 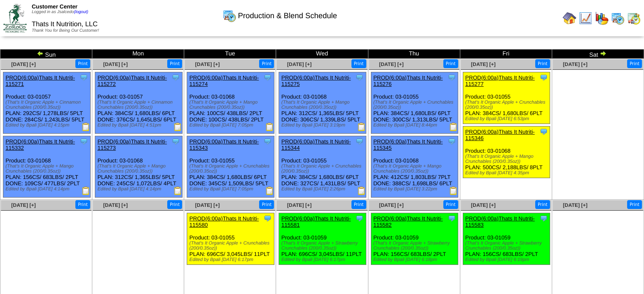 I want to click on a: PROD(6:00a)Thats It Nutriti-115272, so click(x=132, y=81).